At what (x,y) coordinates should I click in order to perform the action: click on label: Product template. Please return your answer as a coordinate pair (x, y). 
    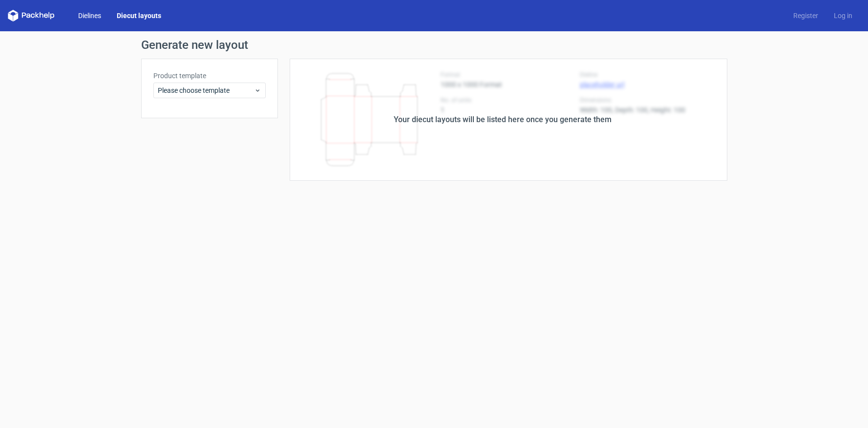
    Looking at the image, I should click on (210, 76).